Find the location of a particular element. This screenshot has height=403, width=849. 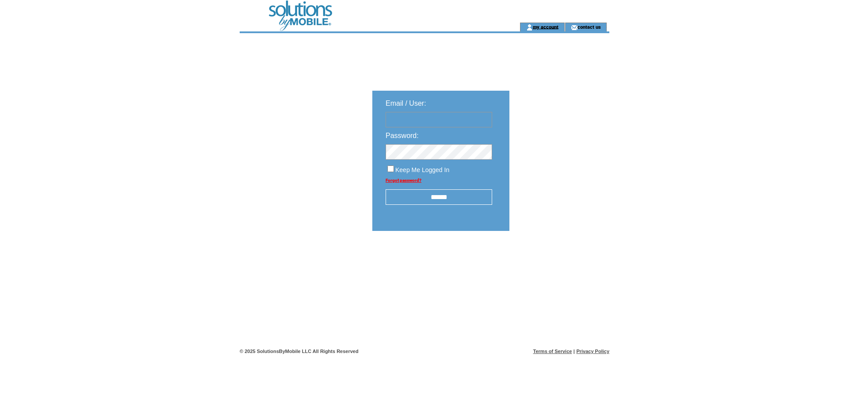

img: contact_us_icon.gif is located at coordinates (574, 27).